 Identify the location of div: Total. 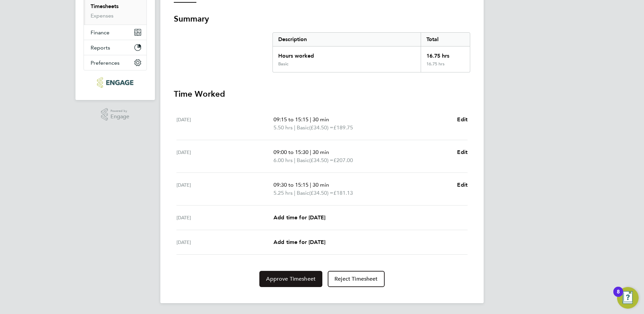
(445, 39).